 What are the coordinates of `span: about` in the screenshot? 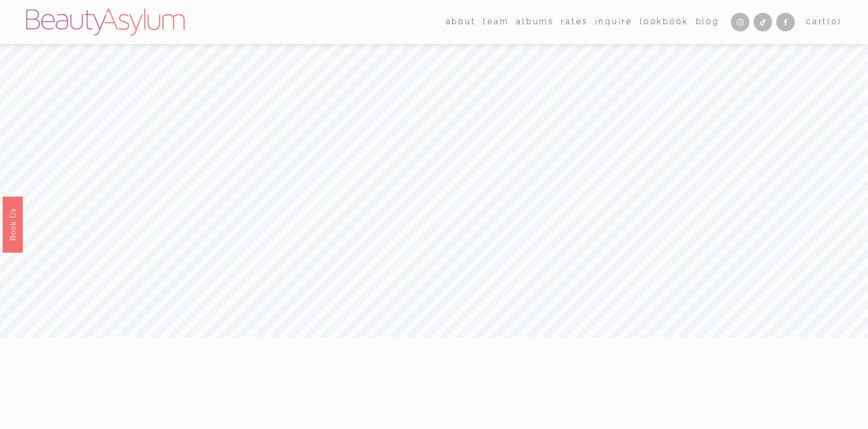 It's located at (461, 22).